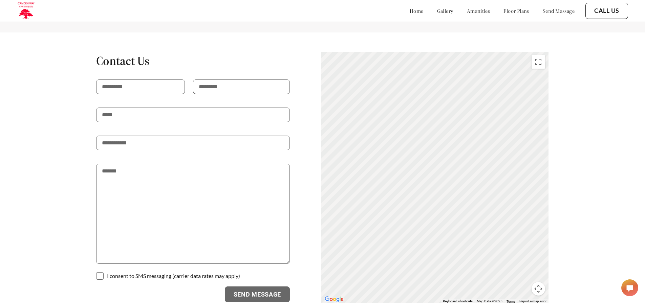 This screenshot has width=645, height=303. Describe the element at coordinates (489, 301) in the screenshot. I see `span: Map Data ©2025` at that location.